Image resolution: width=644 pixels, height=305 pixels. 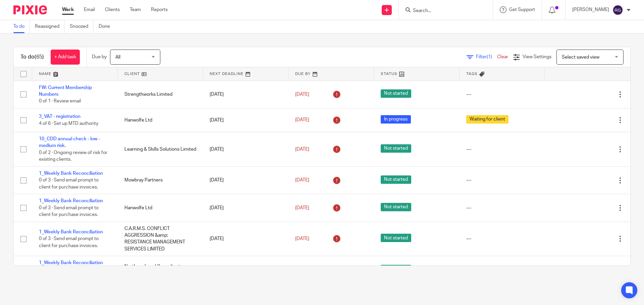 What do you see at coordinates (537, 57) in the screenshot?
I see `span: View Settings` at bounding box center [537, 57].